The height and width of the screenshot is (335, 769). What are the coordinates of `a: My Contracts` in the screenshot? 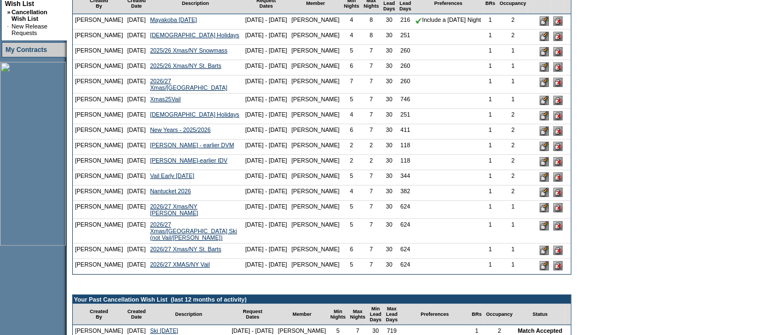 It's located at (26, 50).